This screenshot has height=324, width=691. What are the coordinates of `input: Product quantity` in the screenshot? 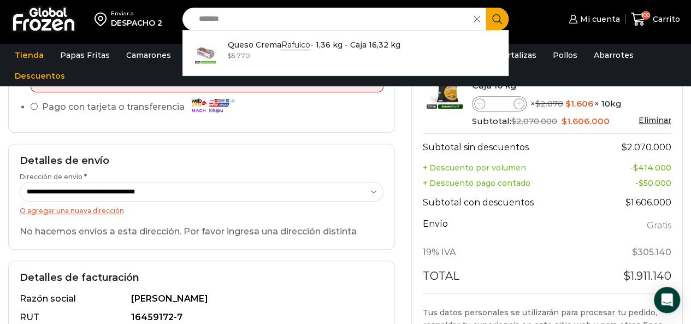 It's located at (499, 104).